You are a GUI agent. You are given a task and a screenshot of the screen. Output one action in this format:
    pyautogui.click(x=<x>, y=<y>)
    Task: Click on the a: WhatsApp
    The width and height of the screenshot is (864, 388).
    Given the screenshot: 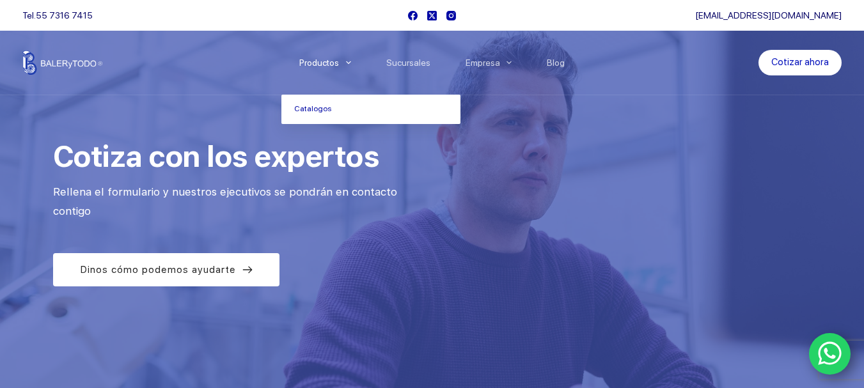 What is the action you would take?
    pyautogui.click(x=830, y=354)
    